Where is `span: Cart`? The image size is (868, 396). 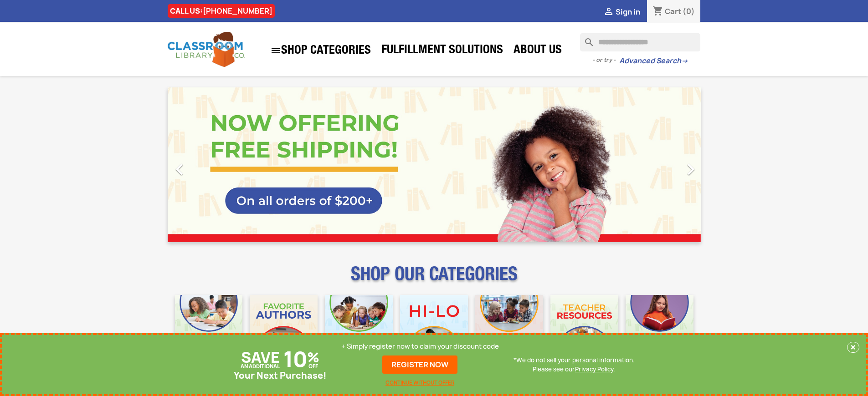
span: Cart is located at coordinates (673, 11).